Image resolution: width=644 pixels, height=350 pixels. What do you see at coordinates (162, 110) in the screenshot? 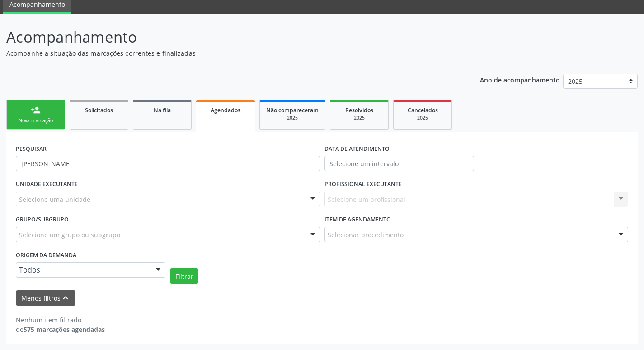
I see `span: Na fila` at bounding box center [162, 110].